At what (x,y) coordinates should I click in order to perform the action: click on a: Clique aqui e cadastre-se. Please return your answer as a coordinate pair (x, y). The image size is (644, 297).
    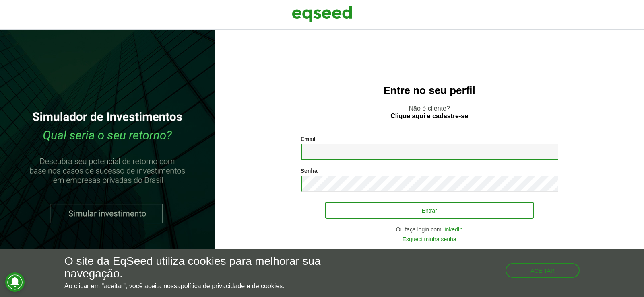
    Looking at the image, I should click on (429, 116).